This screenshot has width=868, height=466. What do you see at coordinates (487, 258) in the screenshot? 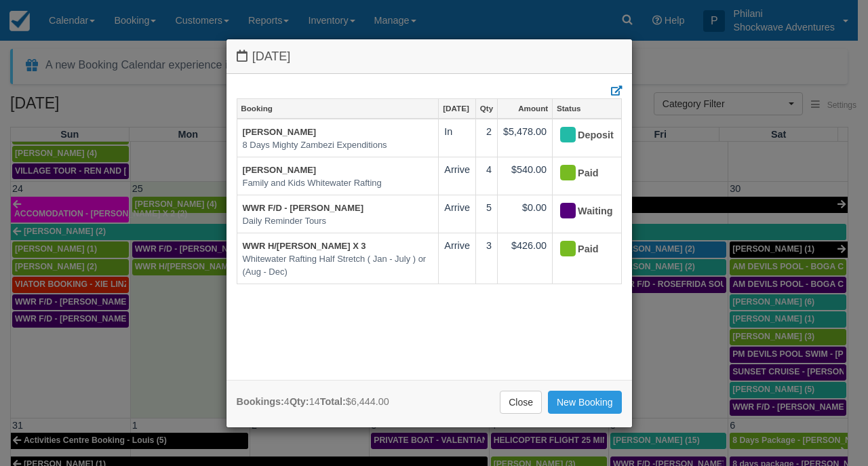
I see `td: 3` at bounding box center [487, 258].